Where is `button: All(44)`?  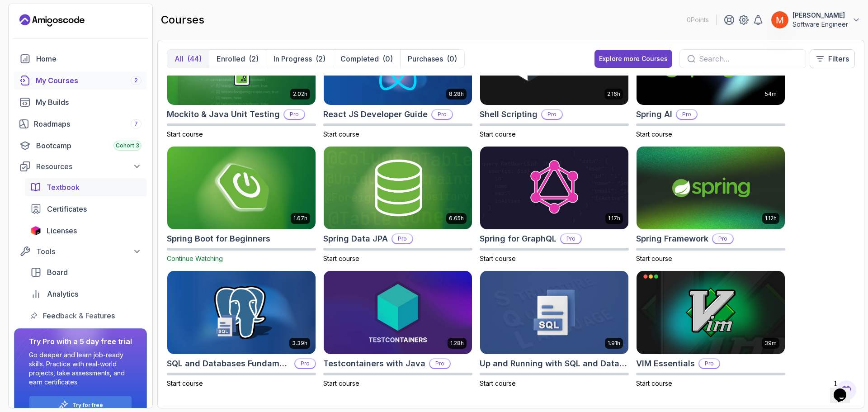
button: All(44) is located at coordinates (188, 59).